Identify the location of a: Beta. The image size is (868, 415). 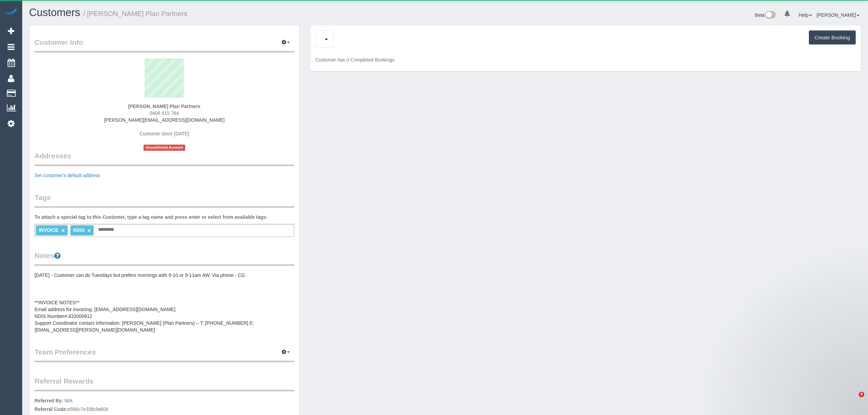
(765, 15).